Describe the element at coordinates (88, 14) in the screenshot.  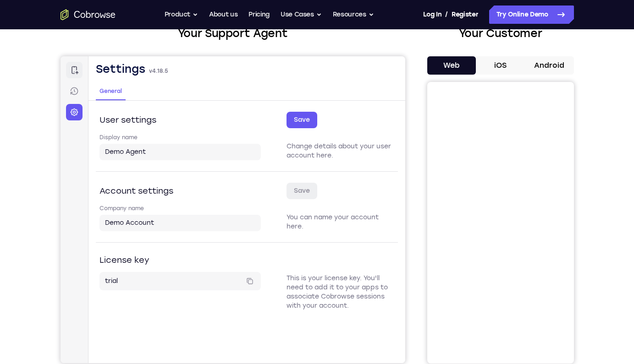
I see `a: Go to the home page` at that location.